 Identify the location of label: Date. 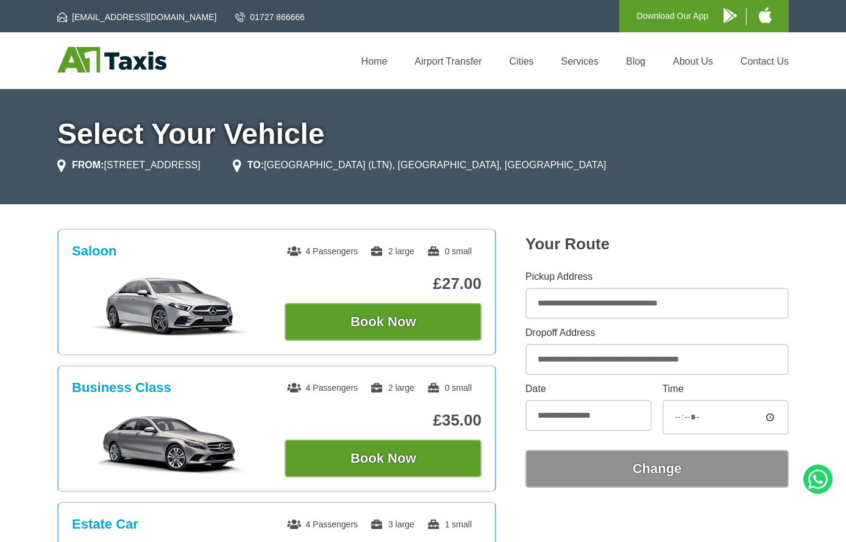
(588, 389).